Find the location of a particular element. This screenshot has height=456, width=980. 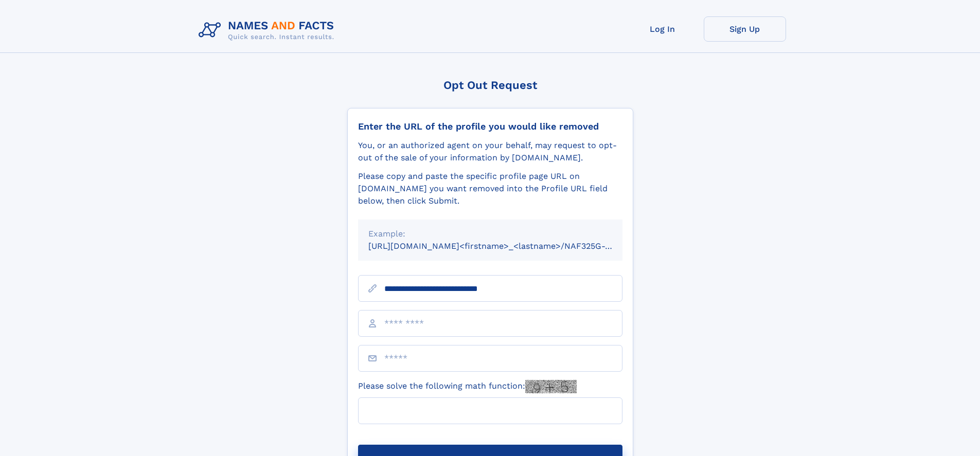

a: Log In is located at coordinates (663, 29).